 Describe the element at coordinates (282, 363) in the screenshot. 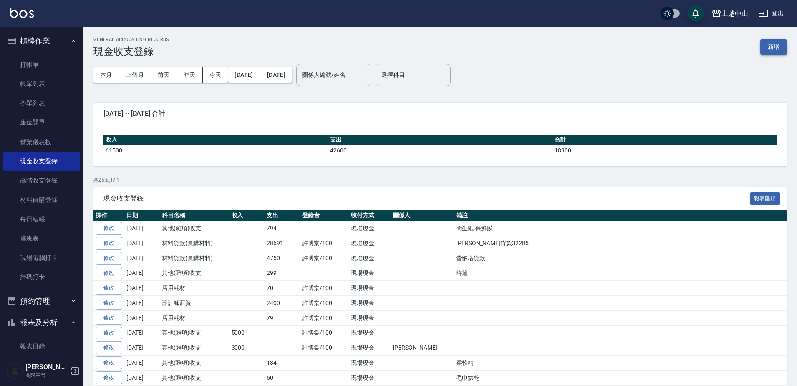

I see `td: 134` at that location.